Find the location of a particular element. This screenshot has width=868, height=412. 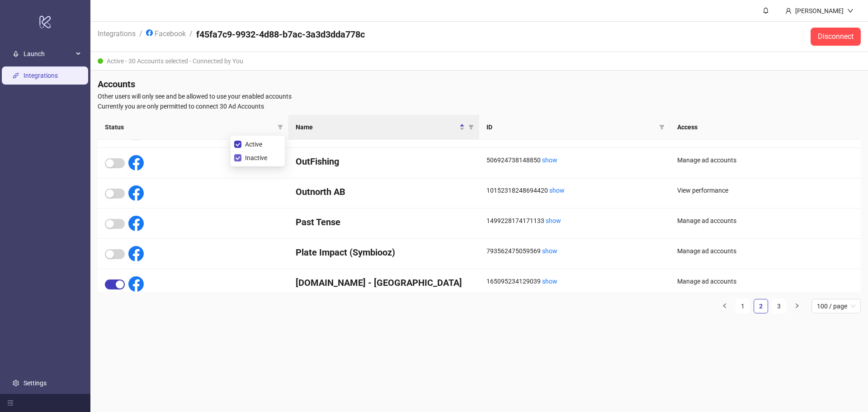

div: 793562475059569 is located at coordinates (575, 251).